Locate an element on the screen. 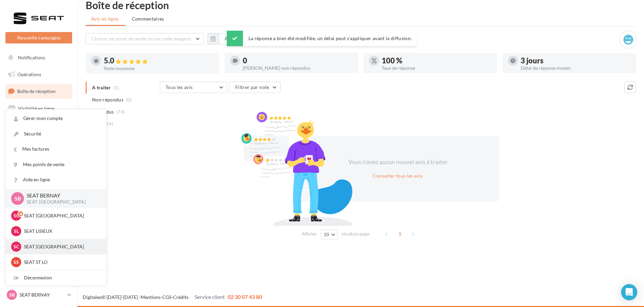 The width and height of the screenshot is (644, 307). button: 10 is located at coordinates (329, 235).